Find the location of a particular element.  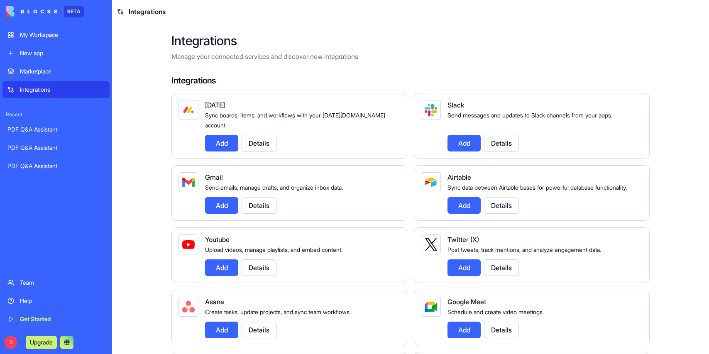

a: BETA is located at coordinates (45, 12).